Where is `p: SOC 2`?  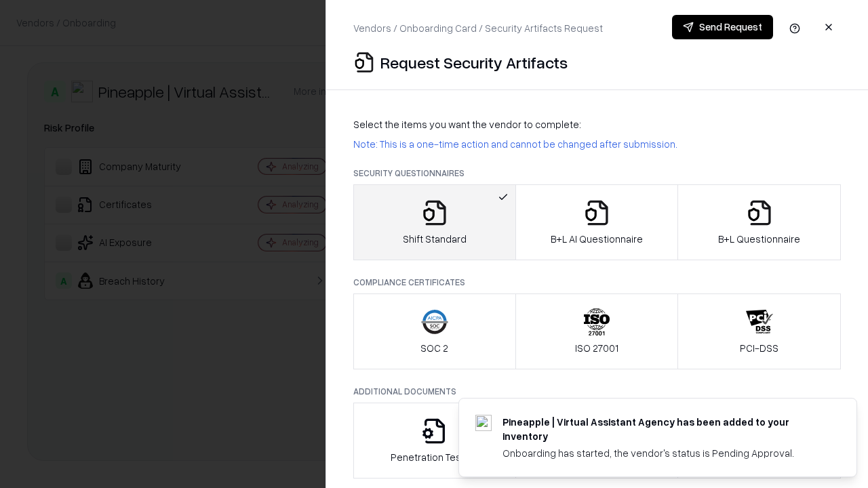
p: SOC 2 is located at coordinates (434, 348).